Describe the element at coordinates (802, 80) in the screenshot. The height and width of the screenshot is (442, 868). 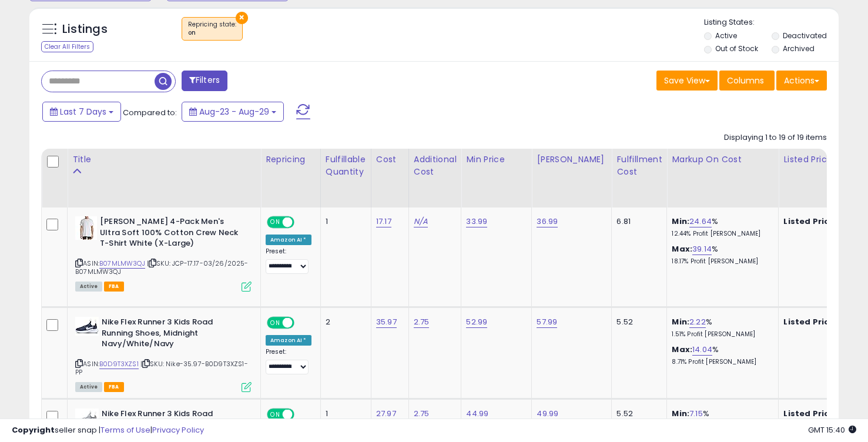
I see `button: Actions` at that location.